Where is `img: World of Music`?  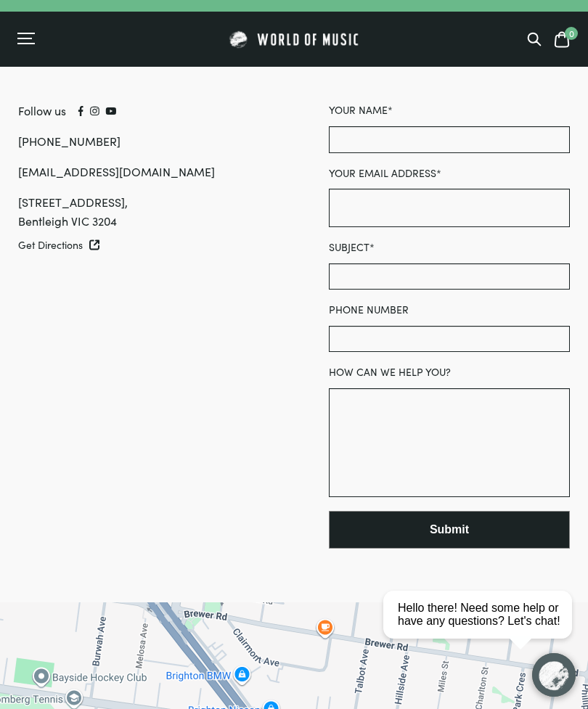
img: World of Music is located at coordinates (294, 39).